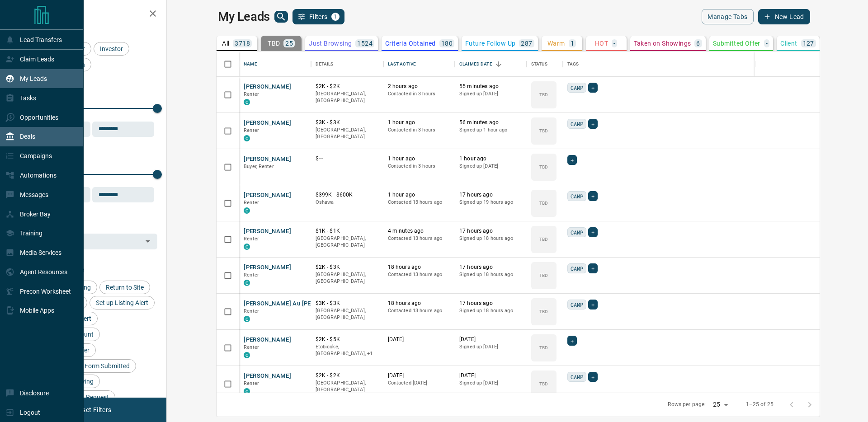  Describe the element at coordinates (662, 44) in the screenshot. I see `p: Taken on Showings` at that location.